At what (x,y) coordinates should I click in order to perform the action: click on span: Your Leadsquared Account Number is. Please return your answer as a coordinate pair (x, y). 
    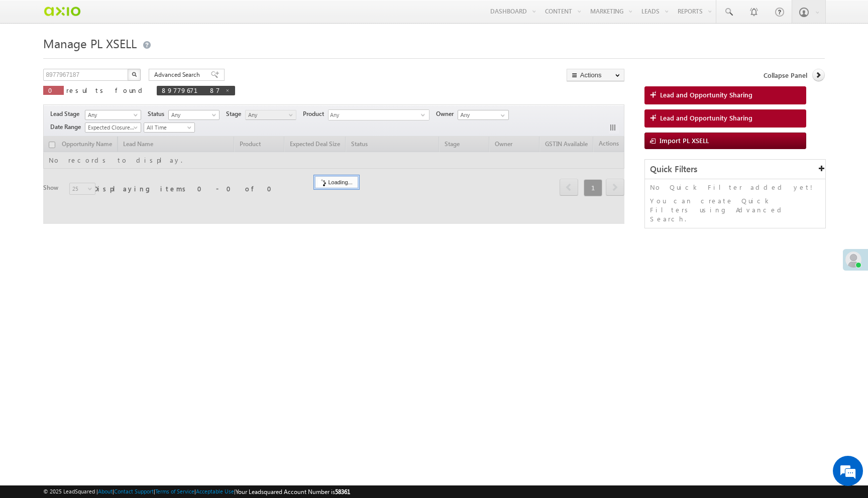
    Looking at the image, I should click on (292, 491).